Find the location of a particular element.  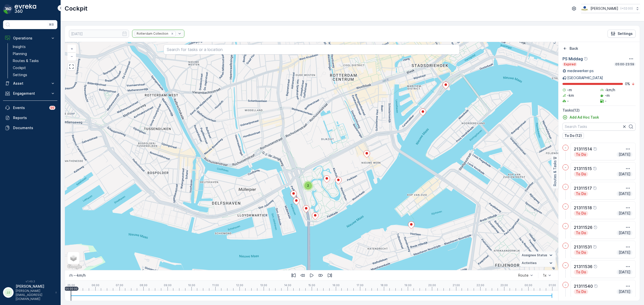

p: Operations is located at coordinates (30, 38).